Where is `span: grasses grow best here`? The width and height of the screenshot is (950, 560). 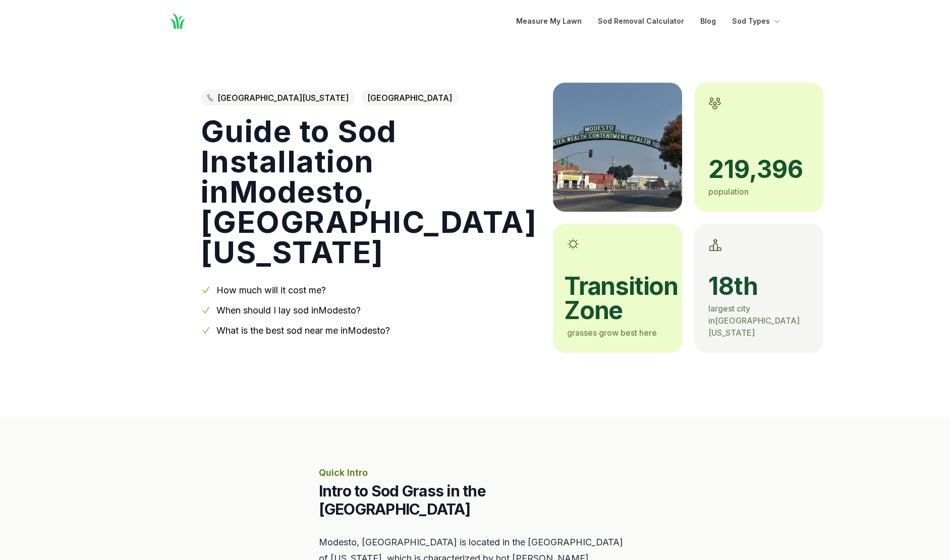
span: grasses grow best here is located at coordinates (612, 333).